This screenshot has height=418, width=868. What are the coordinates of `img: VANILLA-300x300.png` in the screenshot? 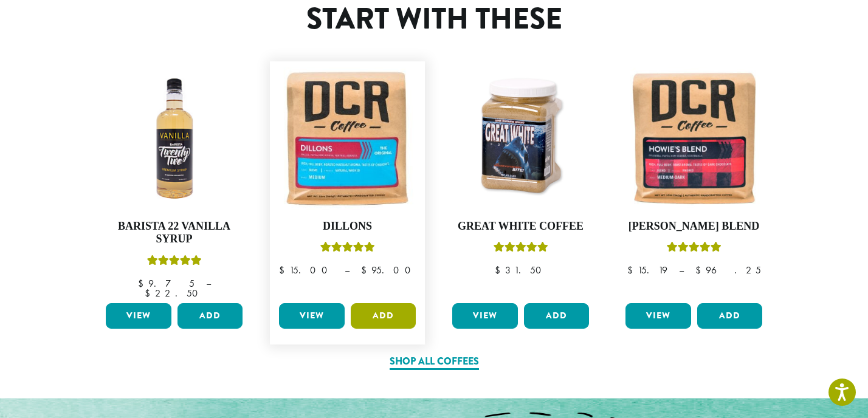 It's located at (174, 139).